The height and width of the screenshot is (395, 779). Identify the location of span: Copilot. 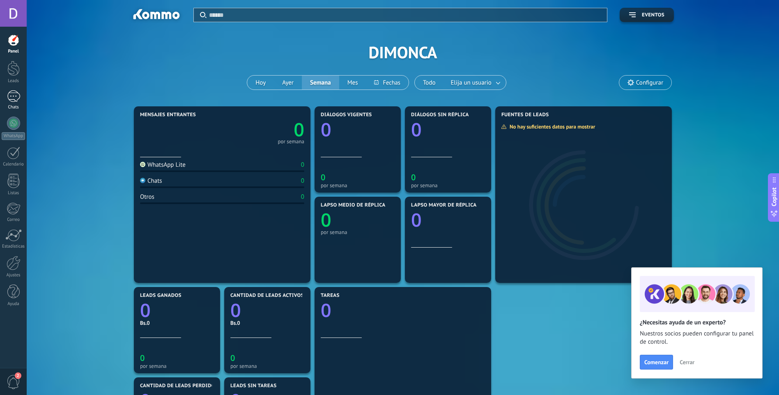
(774, 197).